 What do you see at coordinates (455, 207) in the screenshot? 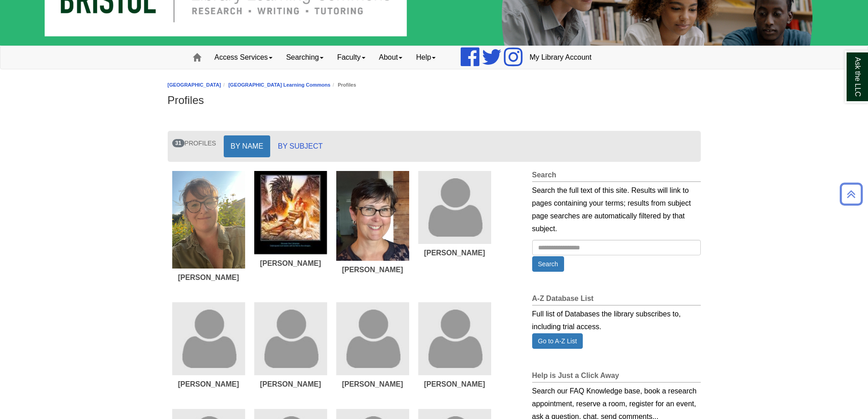
I see `img: Suzette Calvin's picture` at bounding box center [455, 207].